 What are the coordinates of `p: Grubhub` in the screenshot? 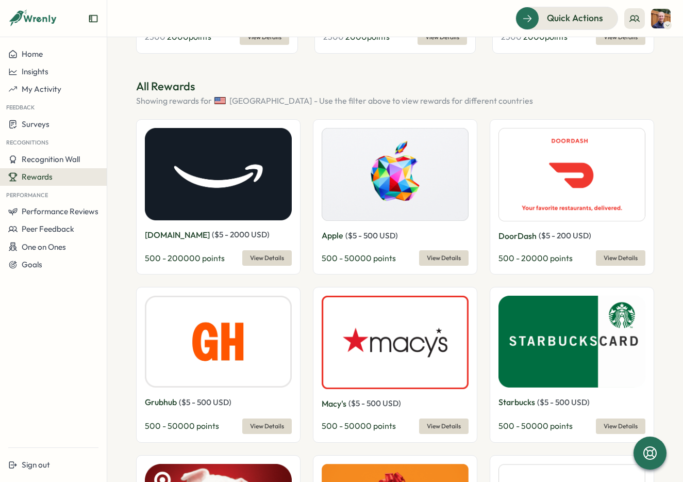 It's located at (161, 402).